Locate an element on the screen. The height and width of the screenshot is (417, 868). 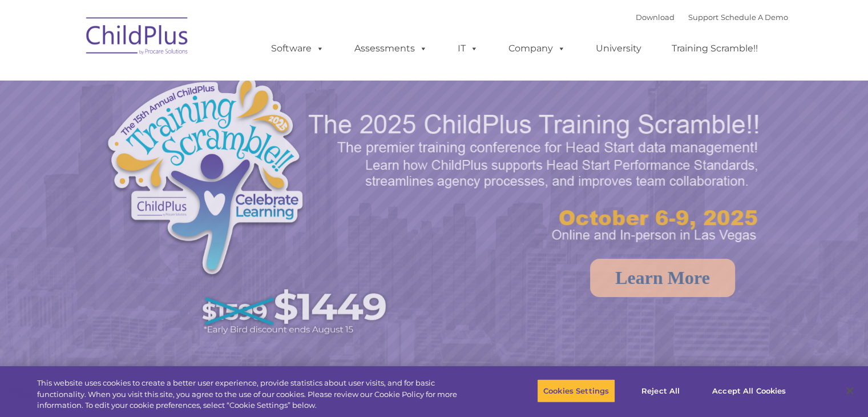
button: Close is located at coordinates (849, 390).